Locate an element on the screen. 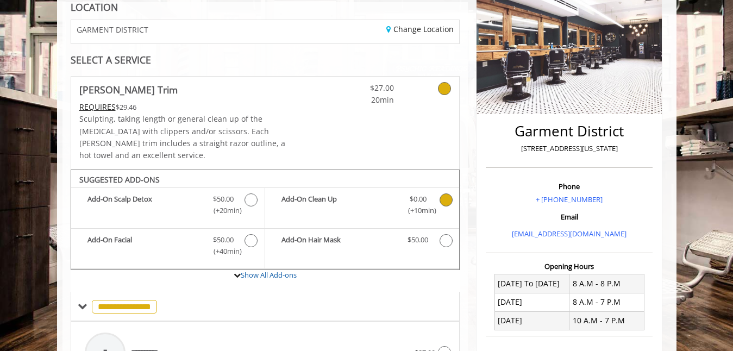  div: $29.46 is located at coordinates (189, 107).